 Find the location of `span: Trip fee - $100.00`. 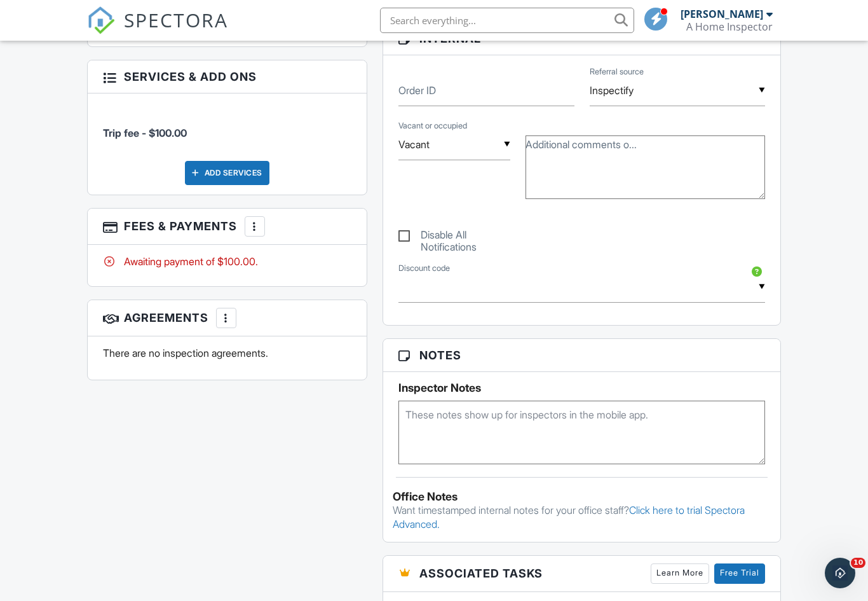

span: Trip fee - $100.00 is located at coordinates (145, 133).